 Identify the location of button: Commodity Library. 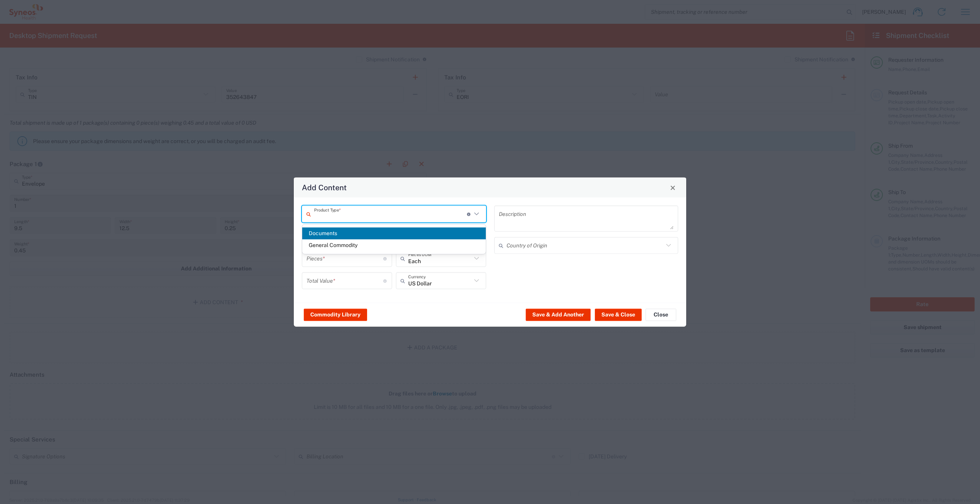
(335, 315).